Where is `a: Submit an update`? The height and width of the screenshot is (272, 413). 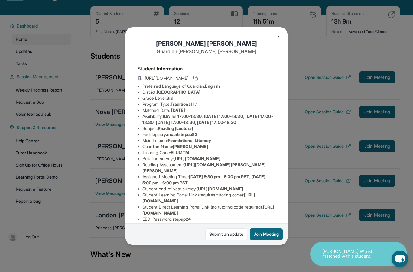 a: Submit an update is located at coordinates (226, 234).